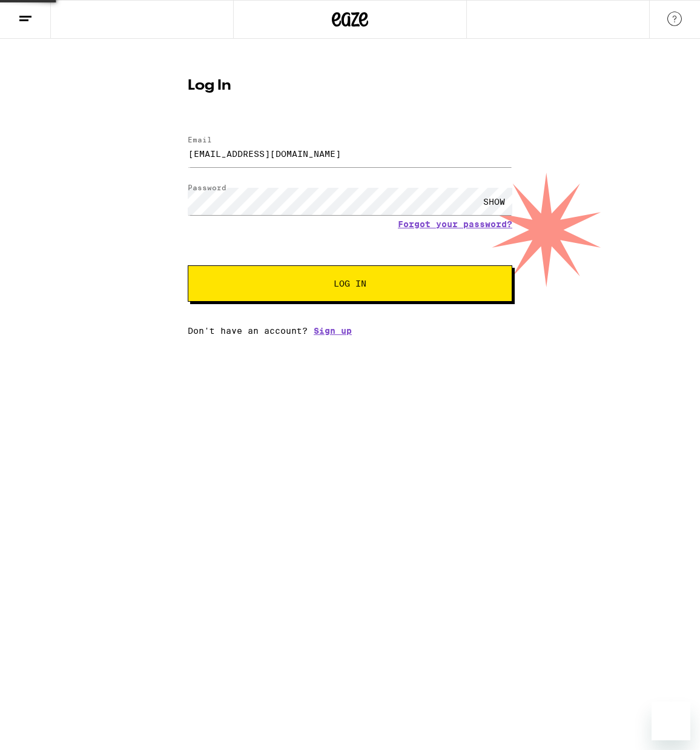 The width and height of the screenshot is (700, 750). What do you see at coordinates (350, 331) in the screenshot?
I see `div: Don't have an account?` at bounding box center [350, 331].